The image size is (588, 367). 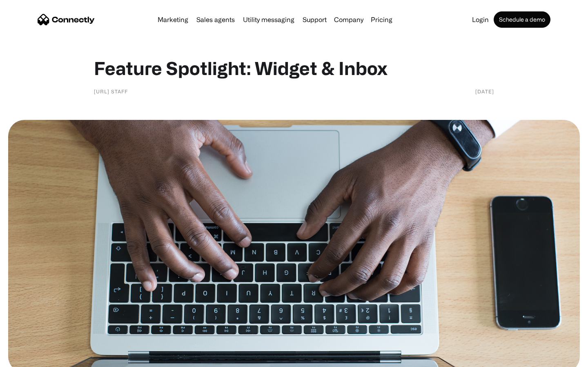 I want to click on a: Utility messaging, so click(x=269, y=20).